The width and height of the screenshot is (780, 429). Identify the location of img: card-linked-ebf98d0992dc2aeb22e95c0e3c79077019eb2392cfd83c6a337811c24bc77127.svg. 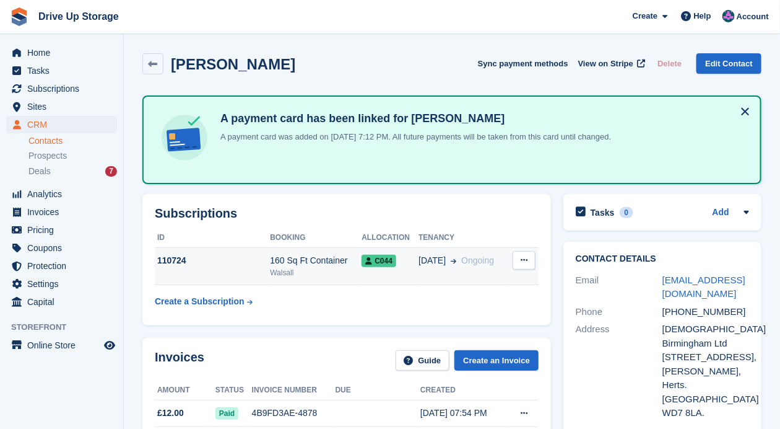
(185, 138).